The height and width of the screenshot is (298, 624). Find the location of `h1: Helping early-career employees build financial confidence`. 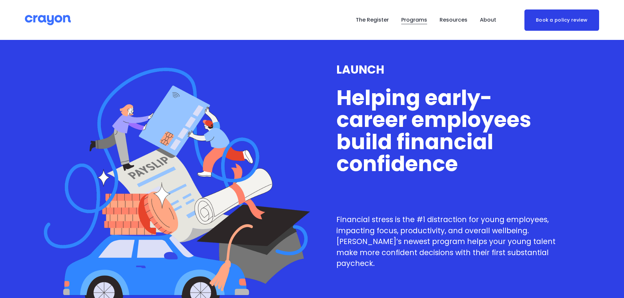

h1: Helping early-career employees build financial confidence is located at coordinates (447, 131).